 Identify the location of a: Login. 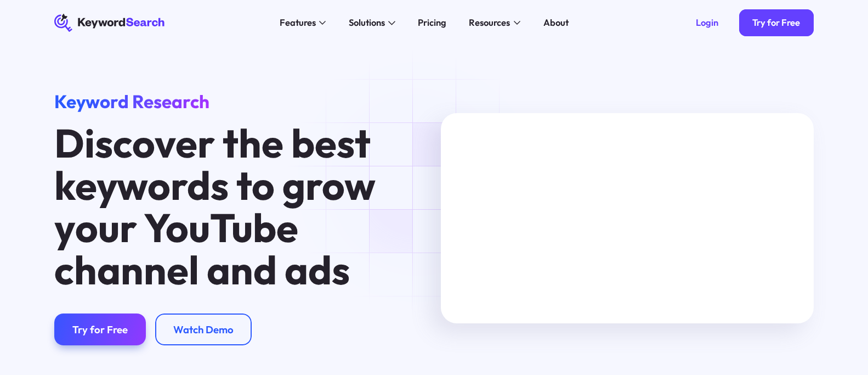
(707, 23).